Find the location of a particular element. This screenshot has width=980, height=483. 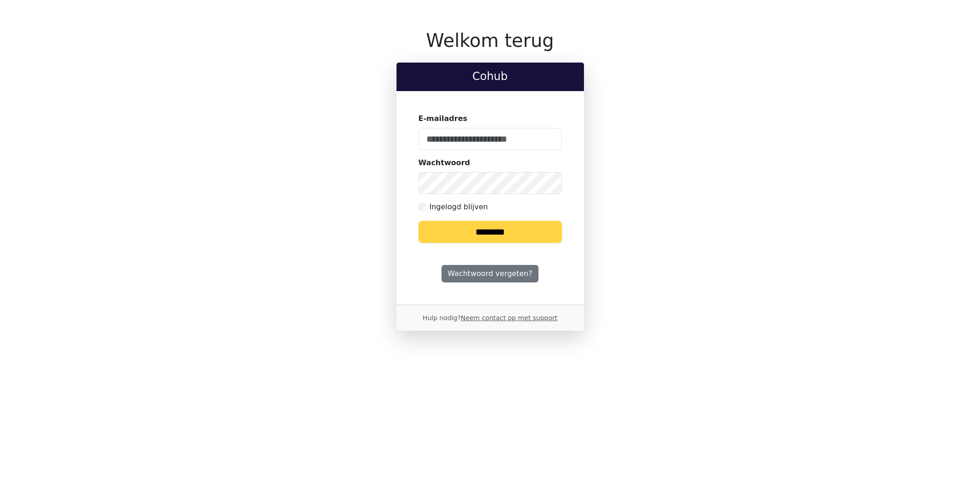

a: Neem contact op met support is located at coordinates (509, 318).